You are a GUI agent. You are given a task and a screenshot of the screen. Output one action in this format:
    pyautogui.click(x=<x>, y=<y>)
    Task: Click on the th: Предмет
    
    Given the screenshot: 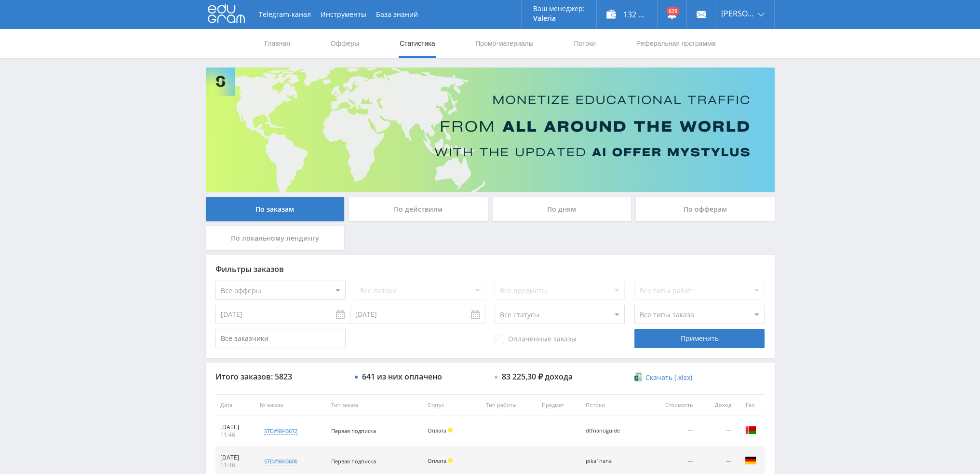 What is the action you would take?
    pyautogui.click(x=559, y=405)
    